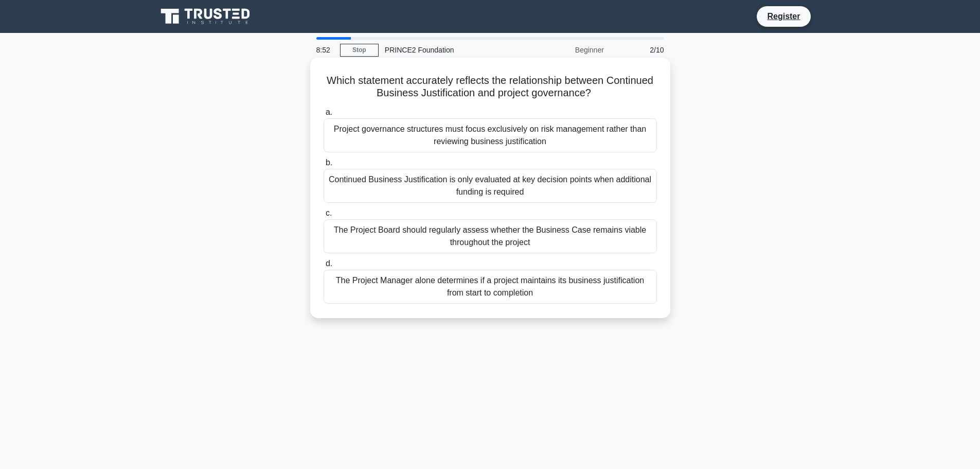 This screenshot has height=469, width=980. What do you see at coordinates (565, 50) in the screenshot?
I see `div: Beginner` at bounding box center [565, 50].